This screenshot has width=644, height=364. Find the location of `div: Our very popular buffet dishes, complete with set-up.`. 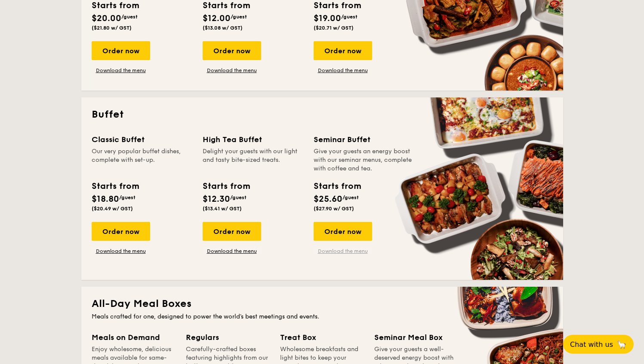

div: Our very popular buffet dishes, complete with set-up. is located at coordinates (142, 160).